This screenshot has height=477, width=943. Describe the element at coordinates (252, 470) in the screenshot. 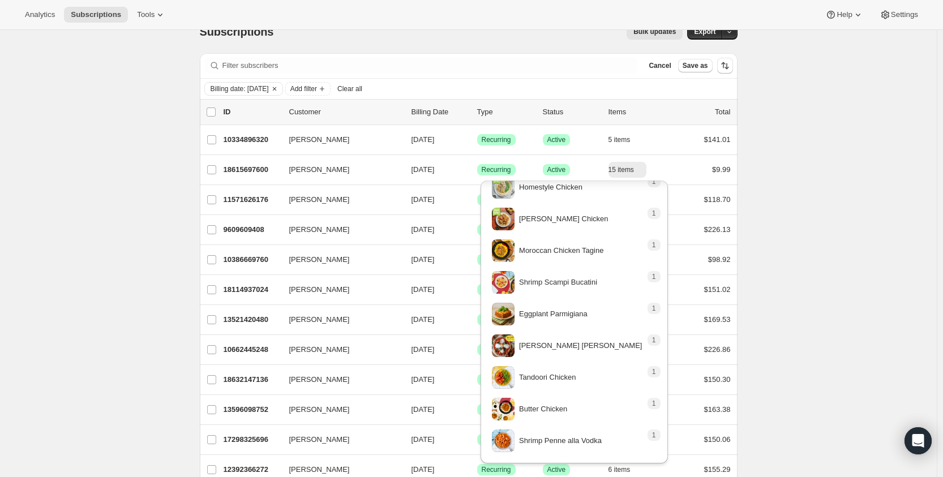

I see `p: 12392366272` at that location.